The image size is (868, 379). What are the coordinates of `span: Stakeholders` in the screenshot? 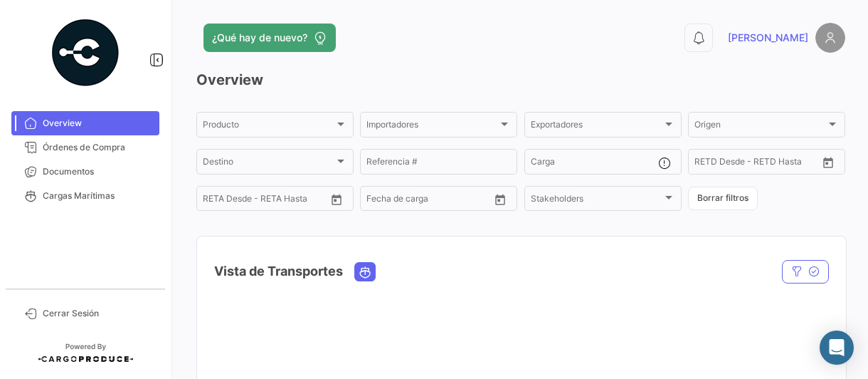 It's located at (596, 201).